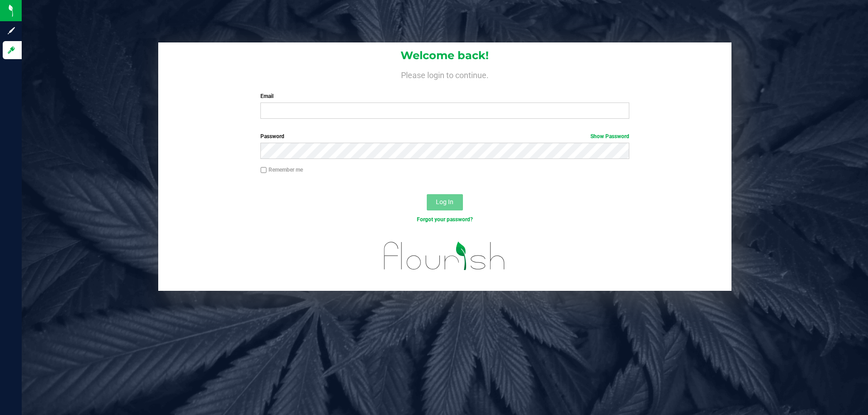  Describe the element at coordinates (444, 202) in the screenshot. I see `span: Log In` at that location.